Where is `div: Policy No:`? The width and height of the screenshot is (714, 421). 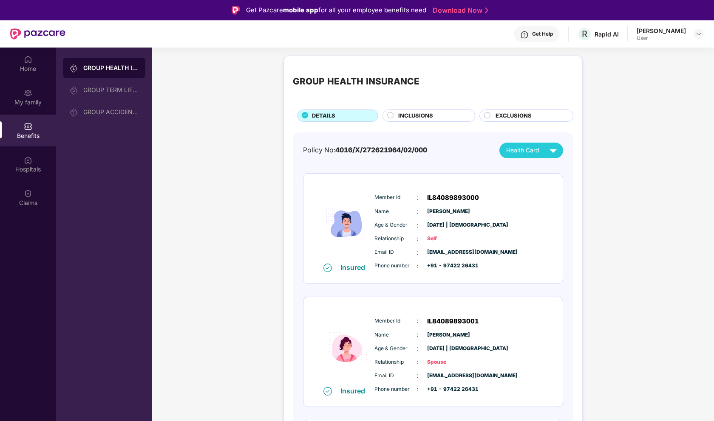
div: Policy No: is located at coordinates (365, 150).